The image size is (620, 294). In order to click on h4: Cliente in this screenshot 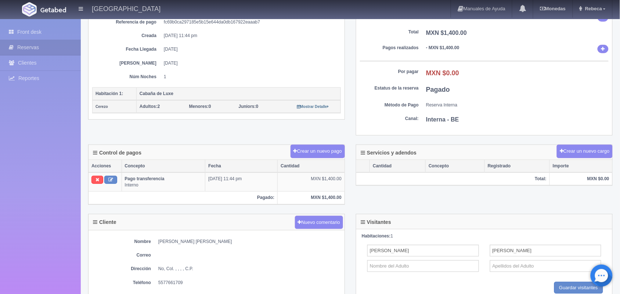, I will do `click(105, 222)`.